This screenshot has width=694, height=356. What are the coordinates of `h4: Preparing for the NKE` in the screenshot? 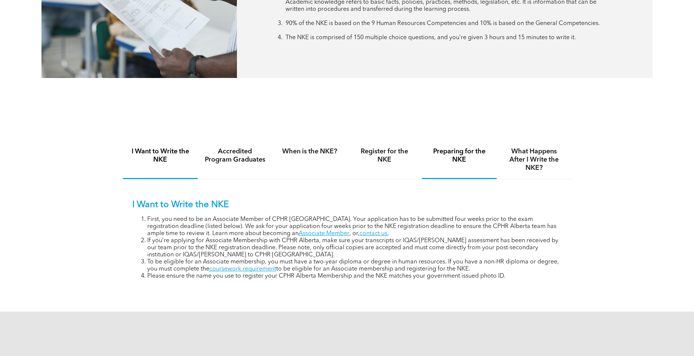 It's located at (459, 156).